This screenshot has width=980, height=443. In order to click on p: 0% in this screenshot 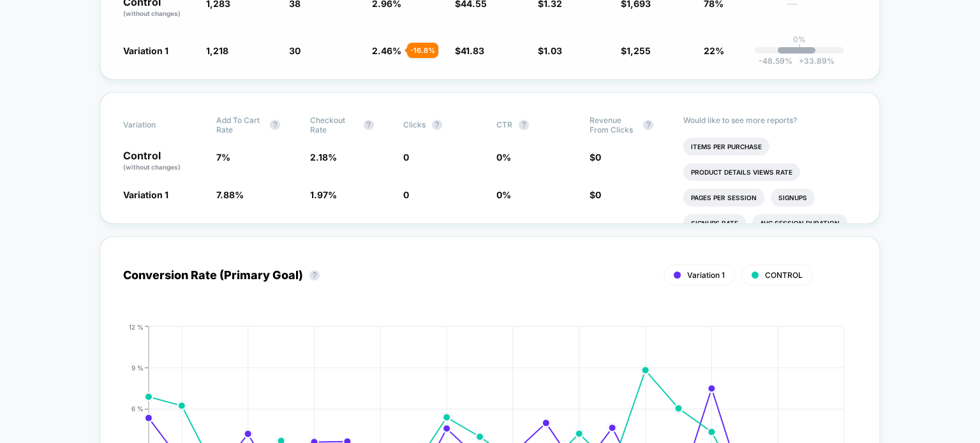, I will do `click(800, 39)`.